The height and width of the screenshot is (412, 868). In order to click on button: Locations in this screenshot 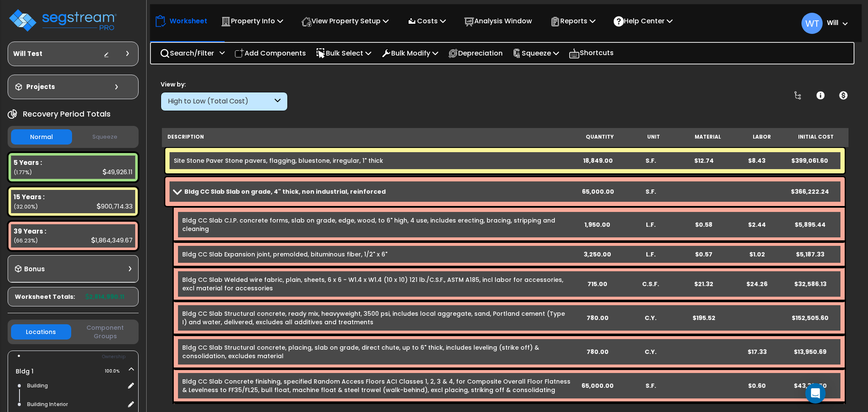, I will do `click(41, 332)`.